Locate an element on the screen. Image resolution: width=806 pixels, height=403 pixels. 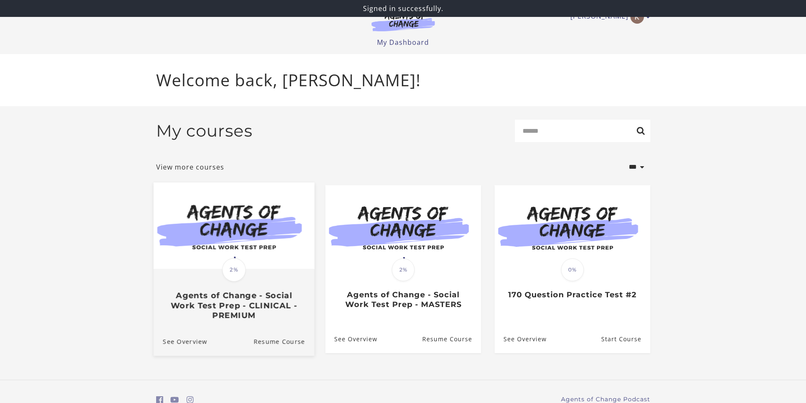
h3: Agents of Change - Social Work Test Prep - MASTERS is located at coordinates (403, 299).